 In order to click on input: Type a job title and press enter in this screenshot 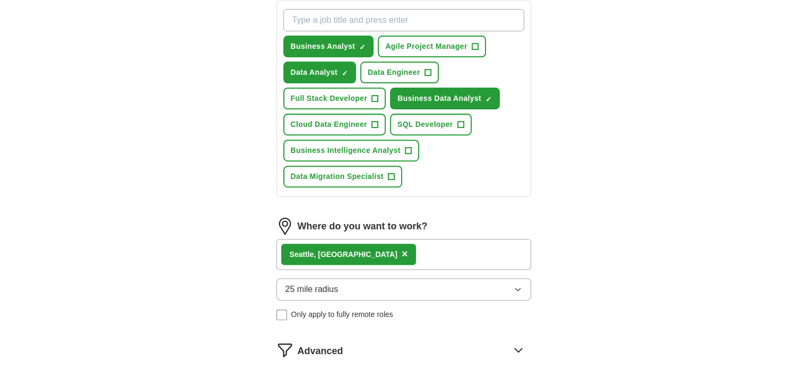, I will do `click(404, 20)`.